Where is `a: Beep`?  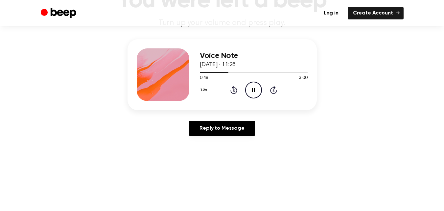
a: Beep is located at coordinates (59, 13).